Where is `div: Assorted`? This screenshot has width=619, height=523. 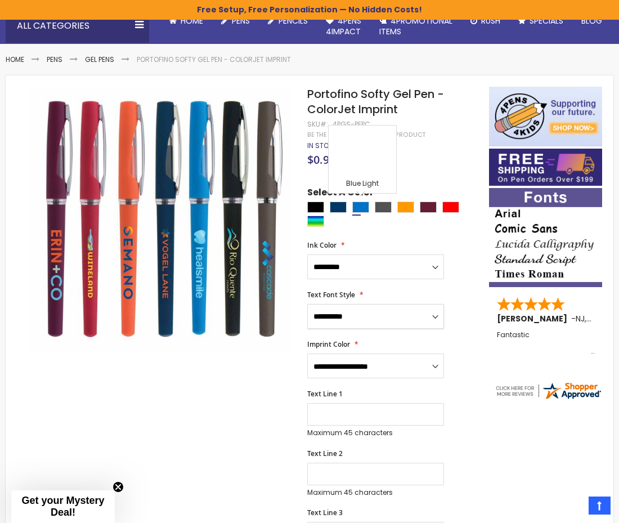 div: Assorted is located at coordinates (316, 221).